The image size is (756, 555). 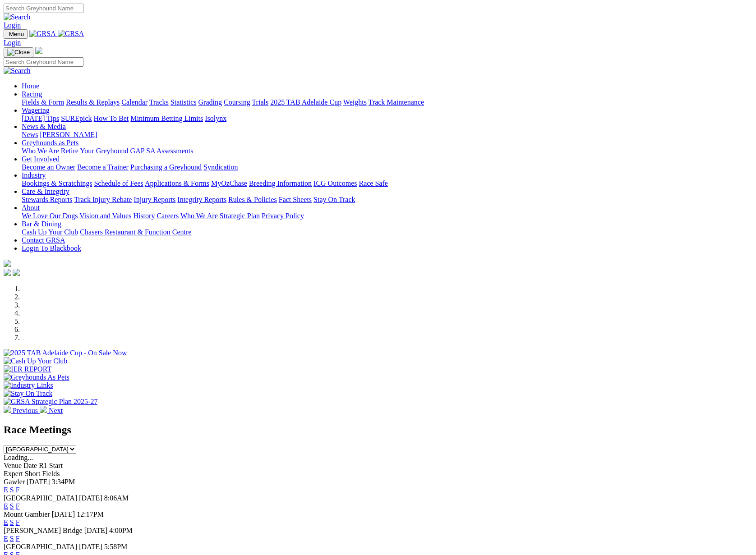 What do you see at coordinates (34, 175) in the screenshot?
I see `a: Industry` at bounding box center [34, 175].